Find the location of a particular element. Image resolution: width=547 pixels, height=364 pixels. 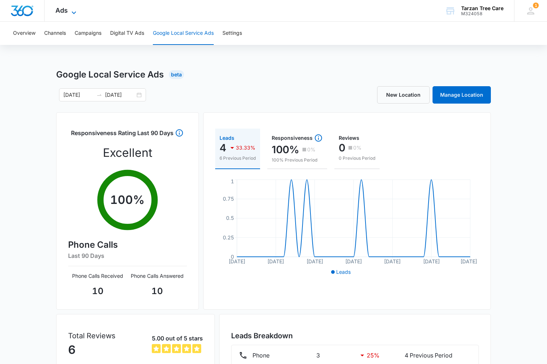

p: 6 Previous Period is located at coordinates (237, 158).